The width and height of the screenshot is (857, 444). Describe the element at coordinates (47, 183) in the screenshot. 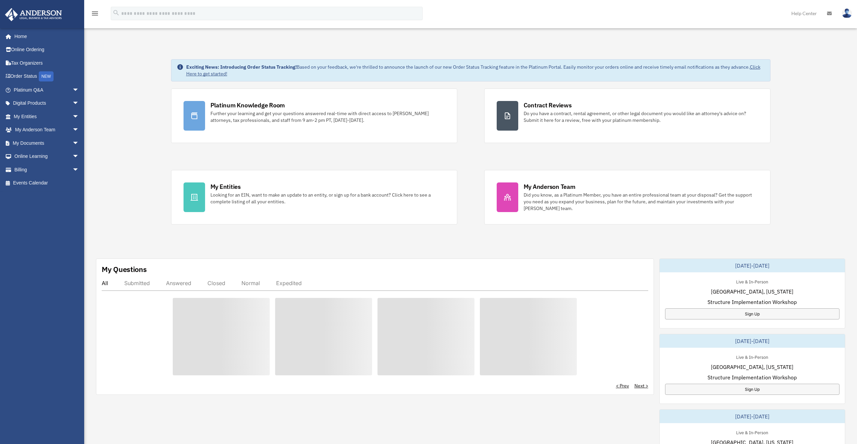

I see `a: Events Calendar` at that location.